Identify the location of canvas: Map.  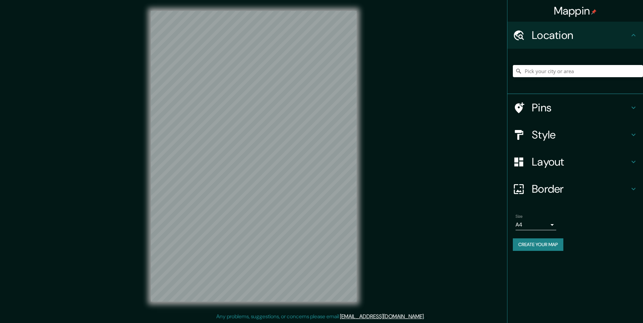
(254, 156).